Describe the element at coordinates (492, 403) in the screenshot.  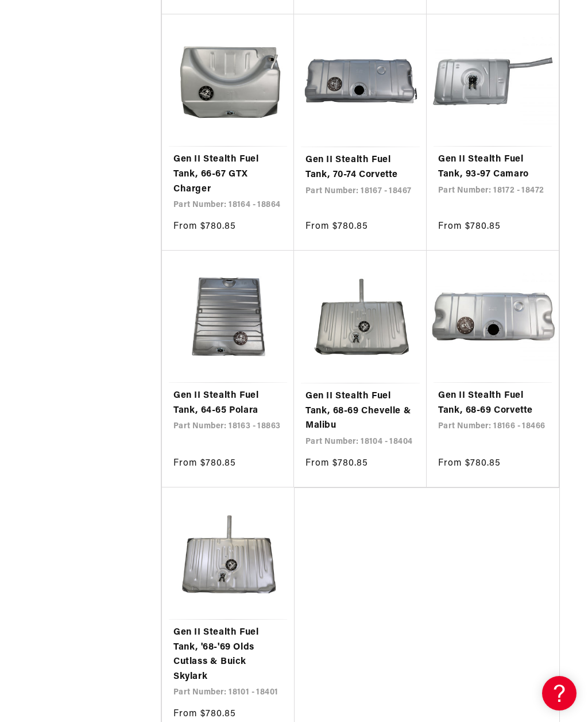
I see `a: Gen II Stealth Fuel Tank, 68-69 Corvette` at that location.